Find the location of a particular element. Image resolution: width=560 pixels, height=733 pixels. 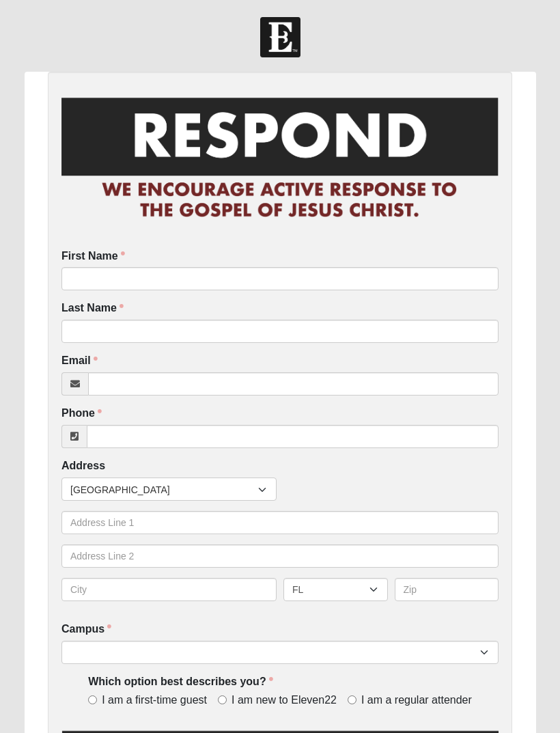

img: Church of Eleven22 Logo is located at coordinates (280, 37).